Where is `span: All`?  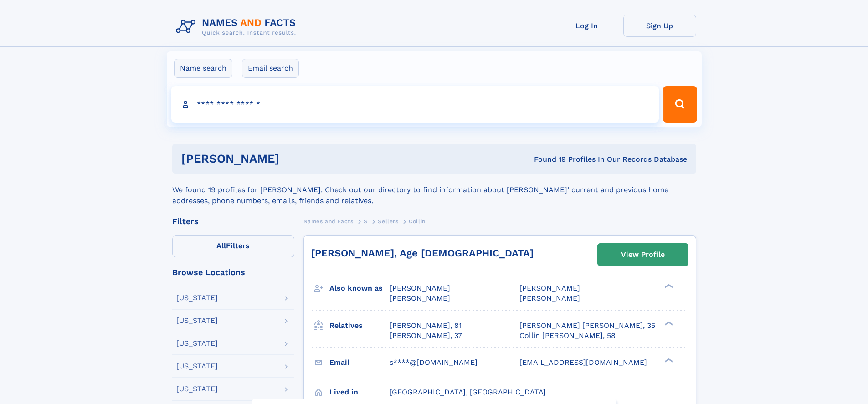
span: All is located at coordinates (221, 246).